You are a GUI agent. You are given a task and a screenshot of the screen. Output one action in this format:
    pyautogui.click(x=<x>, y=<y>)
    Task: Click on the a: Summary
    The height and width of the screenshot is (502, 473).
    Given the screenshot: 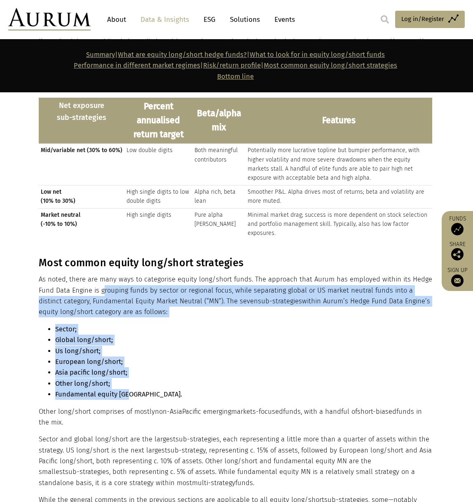 What is the action you would take?
    pyautogui.click(x=101, y=54)
    